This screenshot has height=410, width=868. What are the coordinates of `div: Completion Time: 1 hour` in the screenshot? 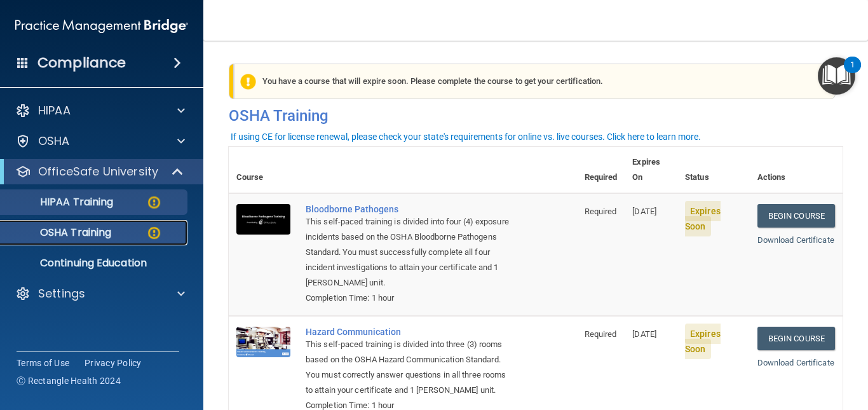 It's located at (410, 298).